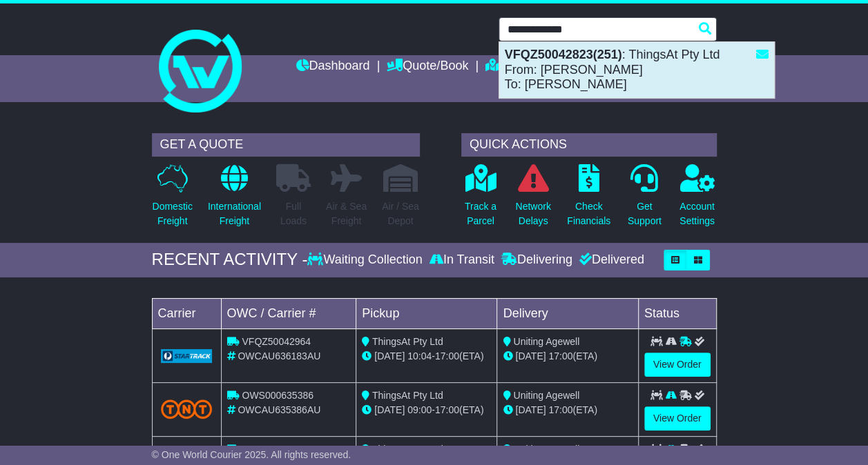  What do you see at coordinates (588, 214) in the screenshot?
I see `p: Check Financials` at bounding box center [588, 214].